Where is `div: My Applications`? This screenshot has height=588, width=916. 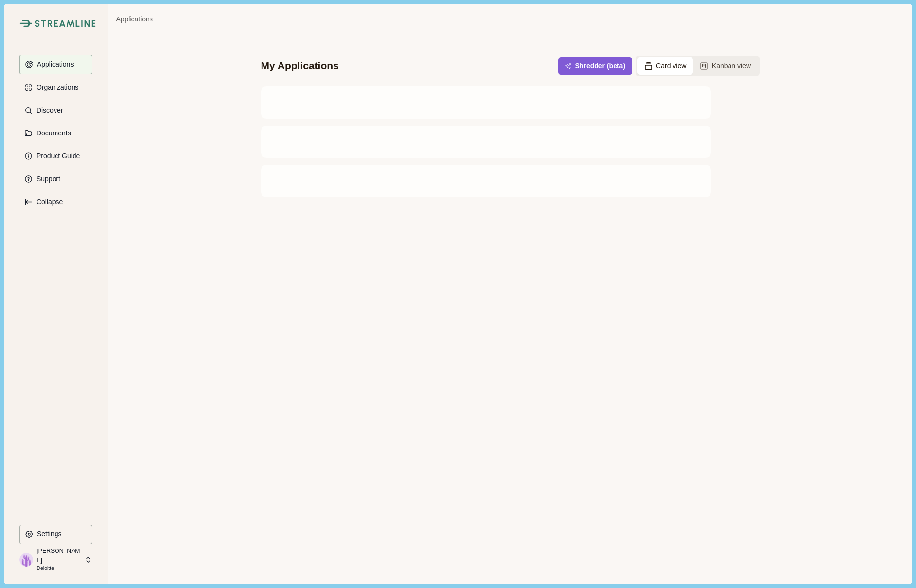 div: My Applications is located at coordinates (300, 66).